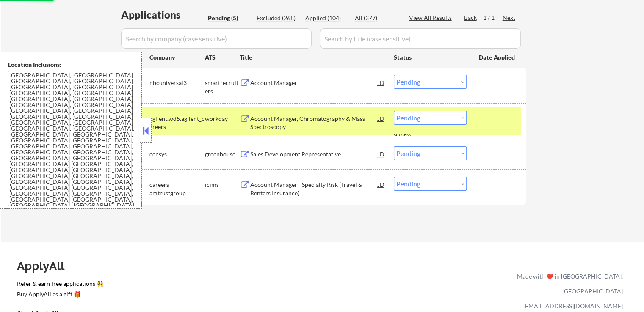 The image size is (644, 312). Describe the element at coordinates (314, 189) in the screenshot. I see `div: Account Manager - Specialty Risk (Travel & Renters Insurance)` at that location.